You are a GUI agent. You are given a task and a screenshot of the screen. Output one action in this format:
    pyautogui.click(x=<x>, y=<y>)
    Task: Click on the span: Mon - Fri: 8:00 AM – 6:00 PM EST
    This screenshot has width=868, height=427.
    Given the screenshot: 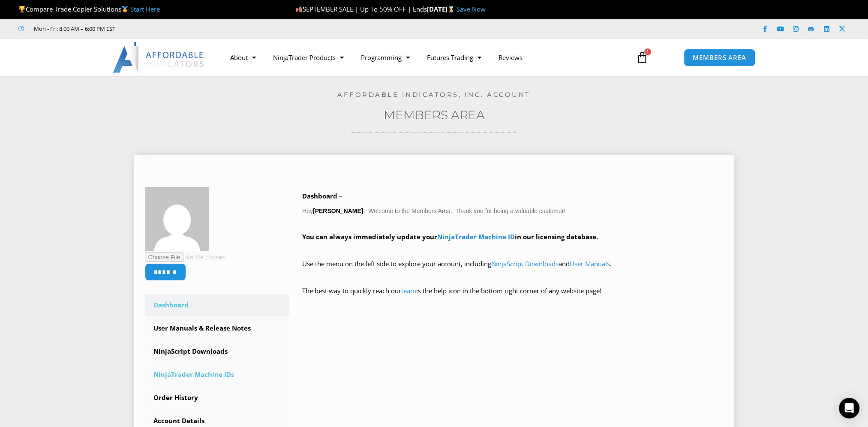 What is the action you would take?
    pyautogui.click(x=73, y=29)
    